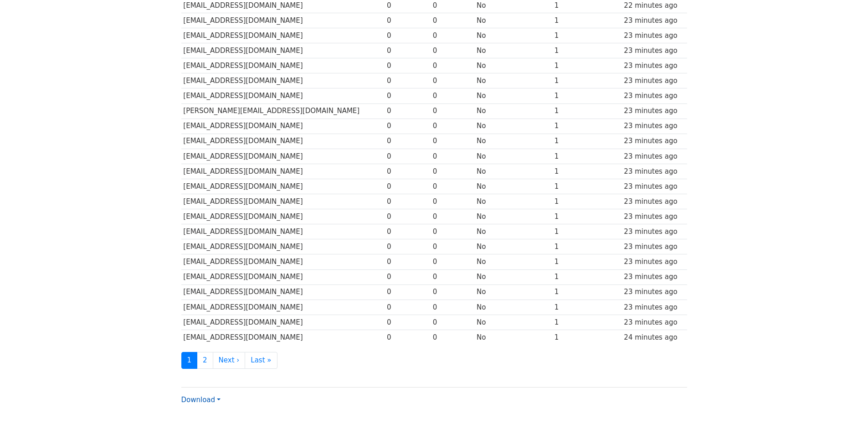 The image size is (868, 424). Describe the element at coordinates (201, 400) in the screenshot. I see `a: Download` at that location.